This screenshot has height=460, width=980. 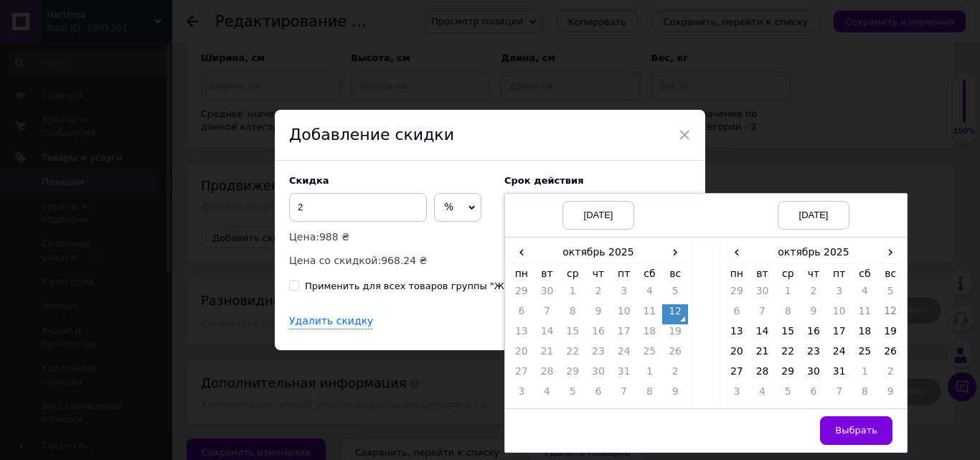 I want to click on span: Добавление скидки, so click(x=372, y=134).